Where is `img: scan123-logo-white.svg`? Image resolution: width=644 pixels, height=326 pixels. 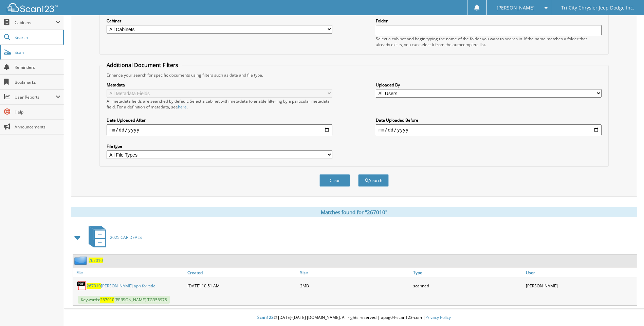 img: scan123-logo-white.svg is located at coordinates (32, 8).